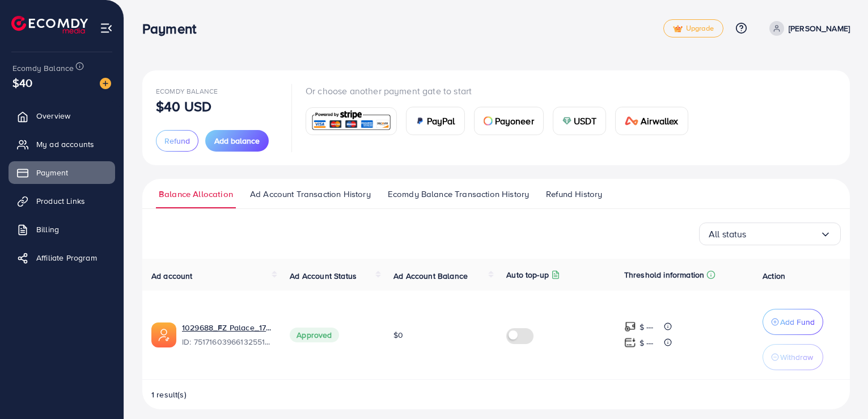  Describe the element at coordinates (351, 121) in the screenshot. I see `a: card` at that location.